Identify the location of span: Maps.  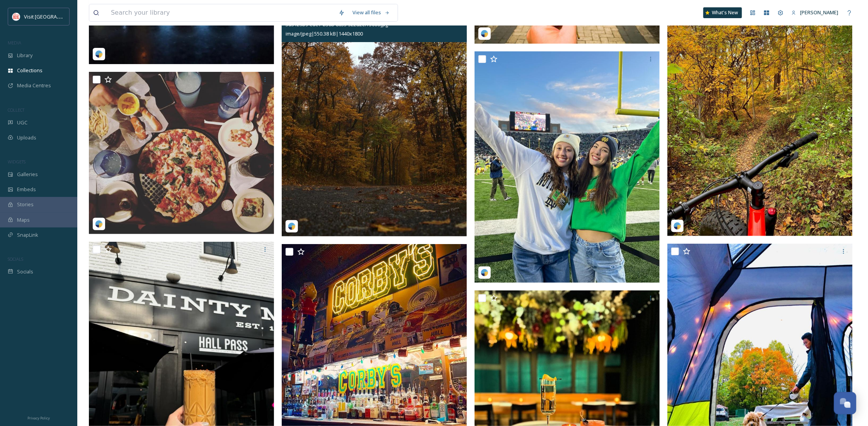
(23, 220).